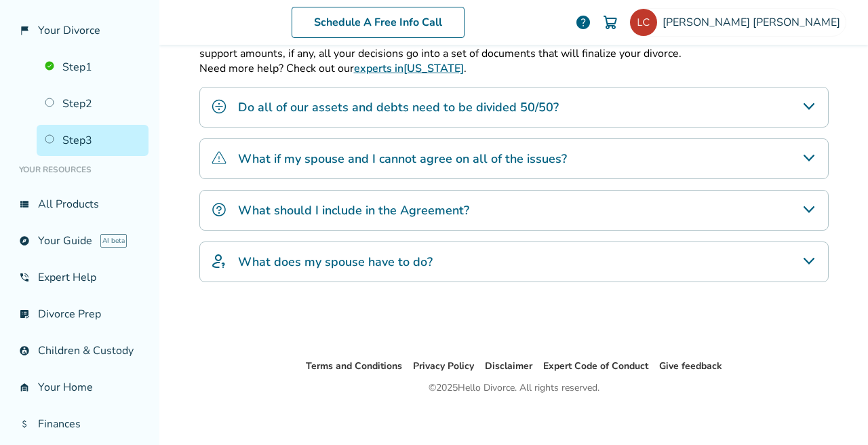  What do you see at coordinates (583, 22) in the screenshot?
I see `span: help` at bounding box center [583, 22].